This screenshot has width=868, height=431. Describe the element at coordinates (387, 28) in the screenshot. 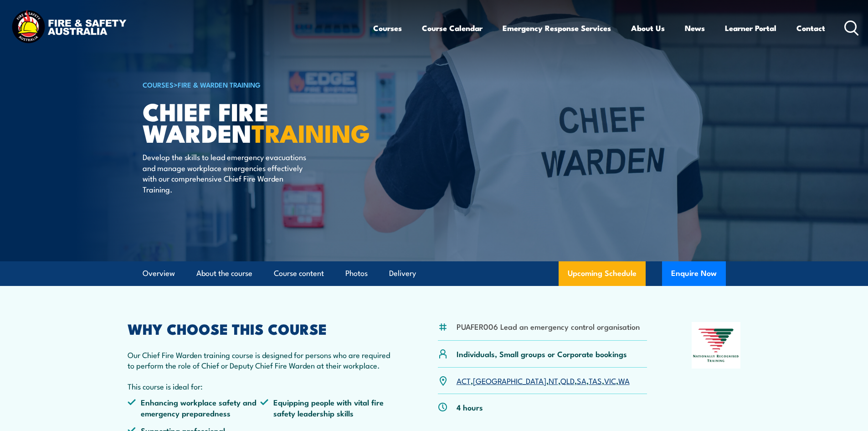

I see `a: Courses` at that location.